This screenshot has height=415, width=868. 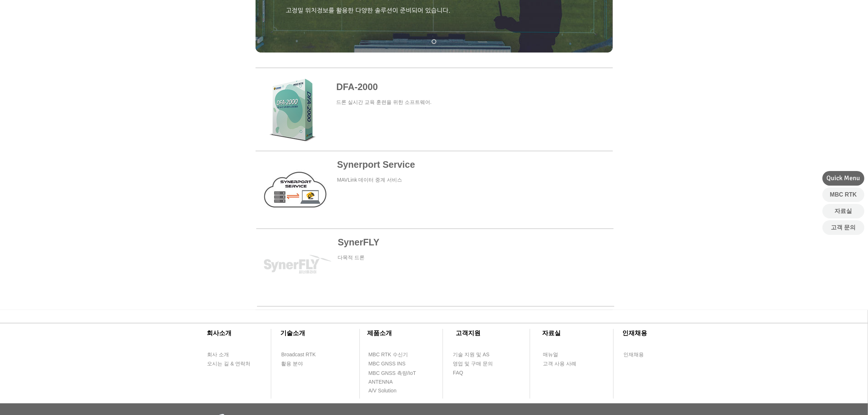 What do you see at coordinates (471, 355) in the screenshot?
I see `span: 기술 지원 및 AS` at bounding box center [471, 355].